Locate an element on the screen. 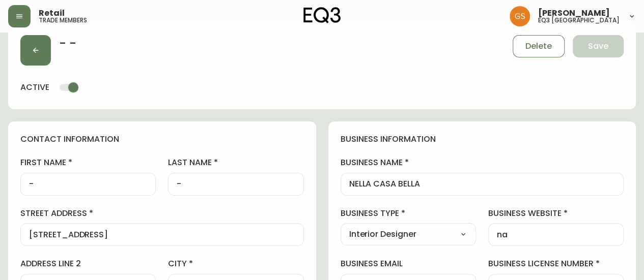 This screenshot has width=644, height=280. label: business license number is located at coordinates (557, 264).